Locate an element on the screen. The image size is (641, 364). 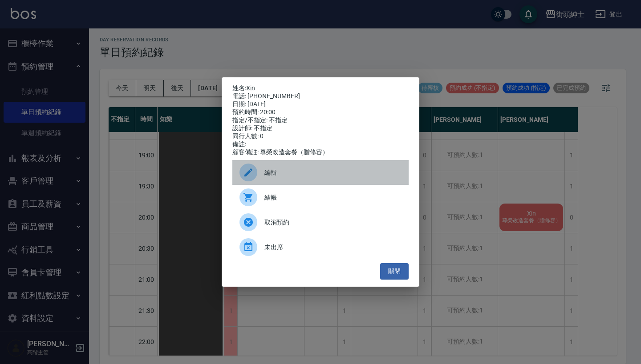
div: 編輯 is located at coordinates (320, 172).